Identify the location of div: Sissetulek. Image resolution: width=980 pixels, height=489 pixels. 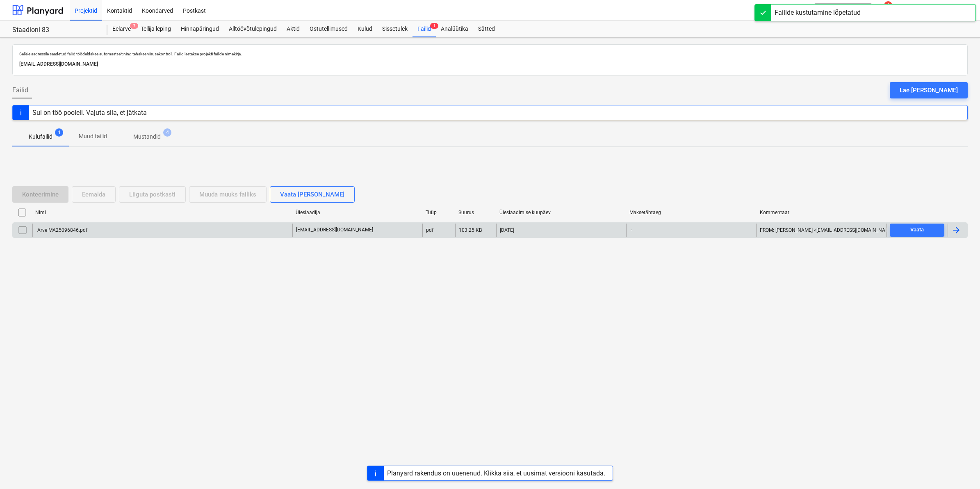
(395, 29).